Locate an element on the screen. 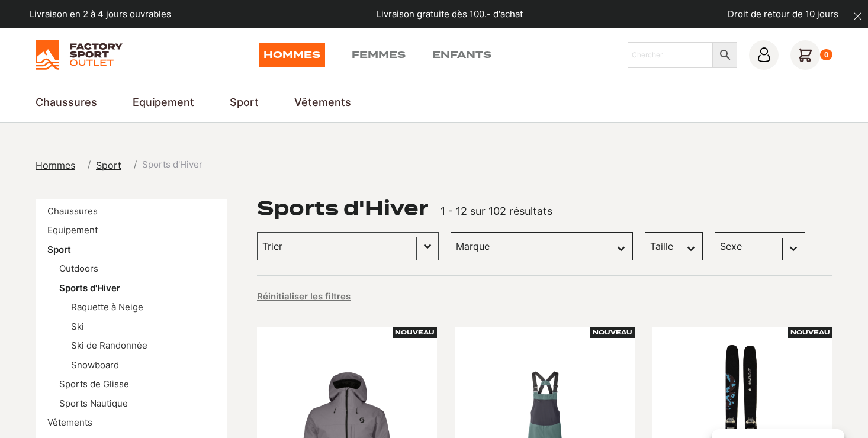 This screenshot has height=438, width=868. a: Sports d'Hiver is located at coordinates (89, 288).